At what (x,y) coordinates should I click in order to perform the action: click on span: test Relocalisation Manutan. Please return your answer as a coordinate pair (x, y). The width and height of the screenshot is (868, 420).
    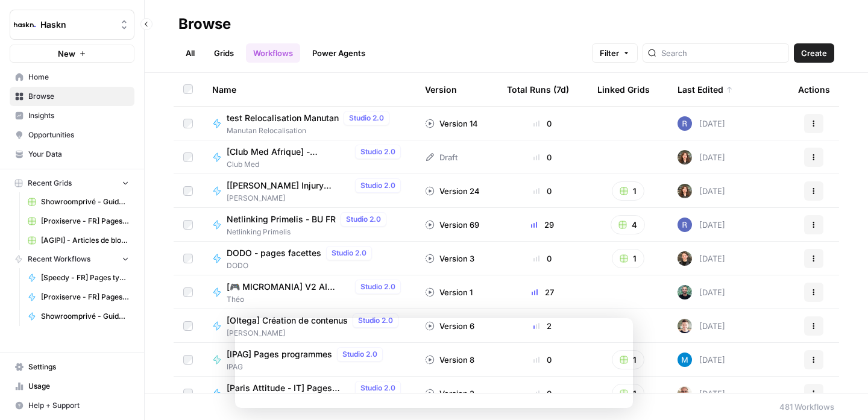
    Looking at the image, I should click on (283, 118).